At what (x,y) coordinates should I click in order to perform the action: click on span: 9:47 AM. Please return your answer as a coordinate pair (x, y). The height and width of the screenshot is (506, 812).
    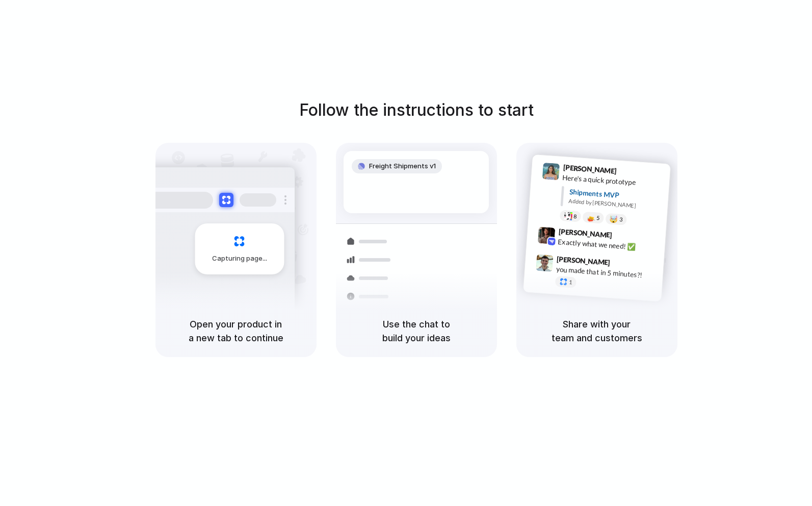
    Looking at the image, I should click on (623, 265).